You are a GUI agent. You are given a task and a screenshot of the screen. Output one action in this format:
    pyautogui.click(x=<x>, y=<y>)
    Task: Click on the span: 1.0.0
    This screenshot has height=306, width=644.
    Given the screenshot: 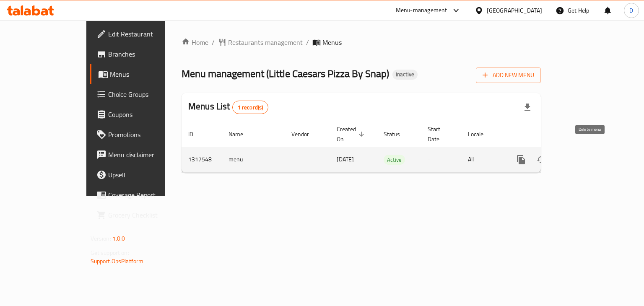 What is the action you would take?
    pyautogui.click(x=118, y=239)
    